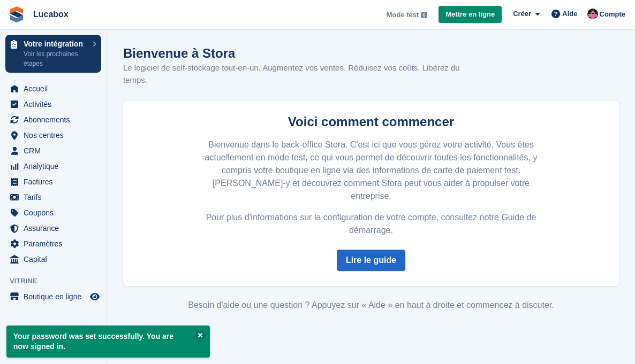 This screenshot has height=364, width=635. I want to click on div: Besoin d'aide ou une question ? Appuyez sur « Aide » en haut à droite et commencez à discuter., so click(371, 305).